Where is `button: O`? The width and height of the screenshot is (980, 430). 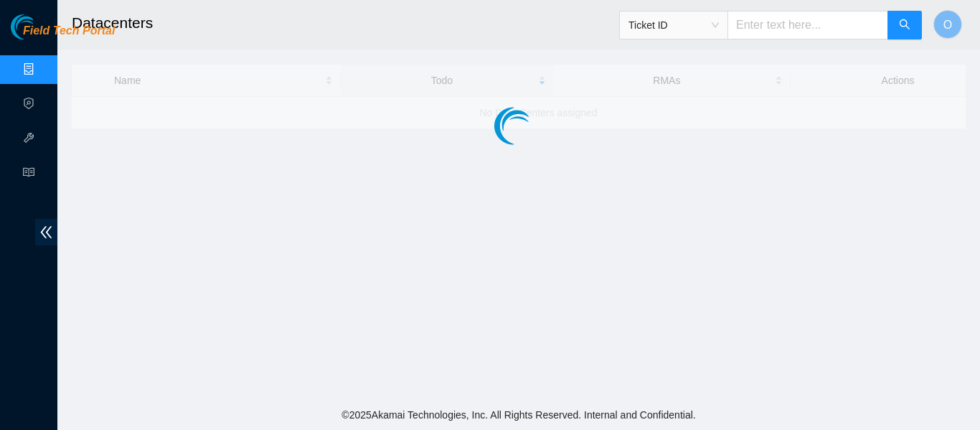 button: O is located at coordinates (948, 25).